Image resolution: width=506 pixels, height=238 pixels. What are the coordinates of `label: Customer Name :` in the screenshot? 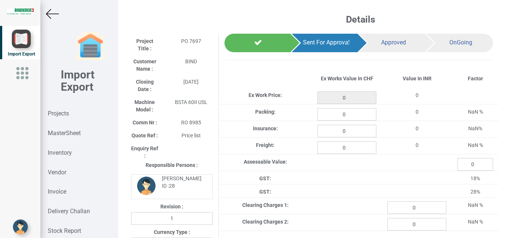 It's located at (145, 65).